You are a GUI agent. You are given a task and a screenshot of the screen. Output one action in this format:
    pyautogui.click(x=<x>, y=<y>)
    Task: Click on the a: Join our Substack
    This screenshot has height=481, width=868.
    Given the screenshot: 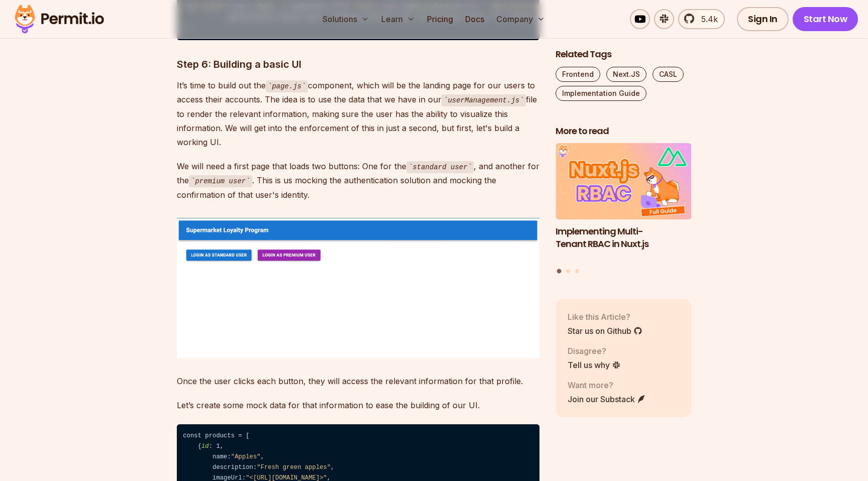 What is the action you would take?
    pyautogui.click(x=607, y=399)
    